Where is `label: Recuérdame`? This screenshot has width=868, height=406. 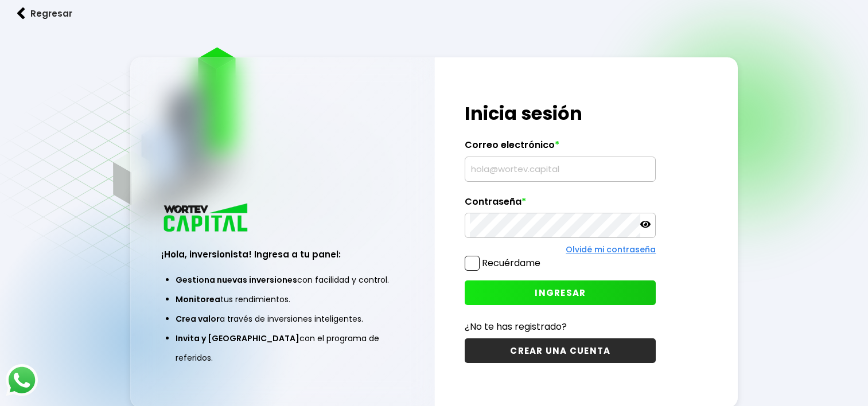 label: Recuérdame is located at coordinates (511, 263).